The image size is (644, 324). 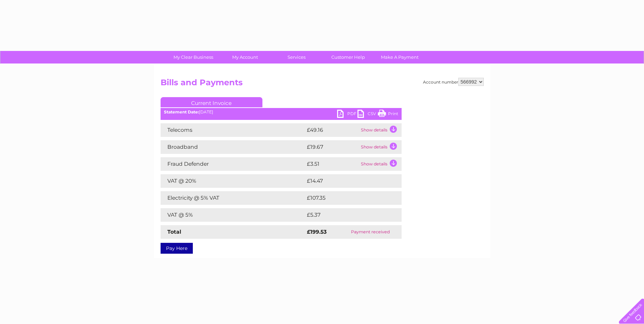 What do you see at coordinates (233, 215) in the screenshot?
I see `td: VAT @ 5%` at bounding box center [233, 215].